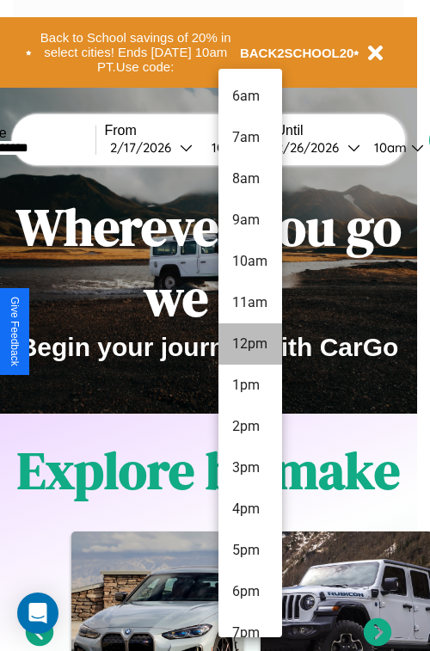 Image resolution: width=430 pixels, height=651 pixels. Describe the element at coordinates (250, 468) in the screenshot. I see `li: 3pm` at that location.